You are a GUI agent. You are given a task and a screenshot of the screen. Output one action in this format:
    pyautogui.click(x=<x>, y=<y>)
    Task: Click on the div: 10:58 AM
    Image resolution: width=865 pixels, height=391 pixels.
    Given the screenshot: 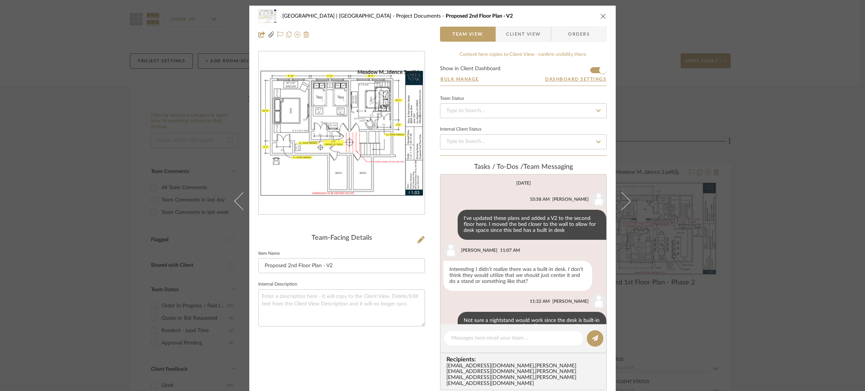 What is the action you would take?
    pyautogui.click(x=540, y=199)
    